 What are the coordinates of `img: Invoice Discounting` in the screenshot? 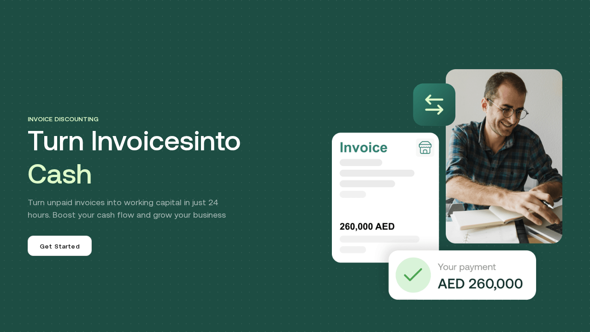 It's located at (447, 184).